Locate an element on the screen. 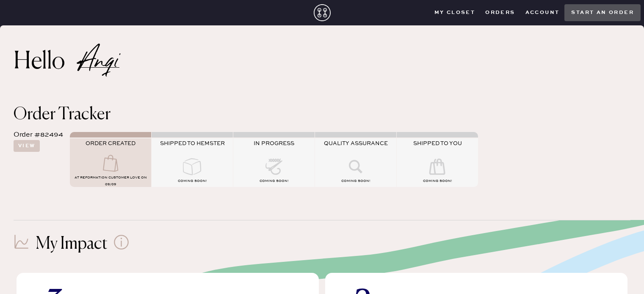 The image size is (644, 294). h2: Hello is located at coordinates (46, 62).